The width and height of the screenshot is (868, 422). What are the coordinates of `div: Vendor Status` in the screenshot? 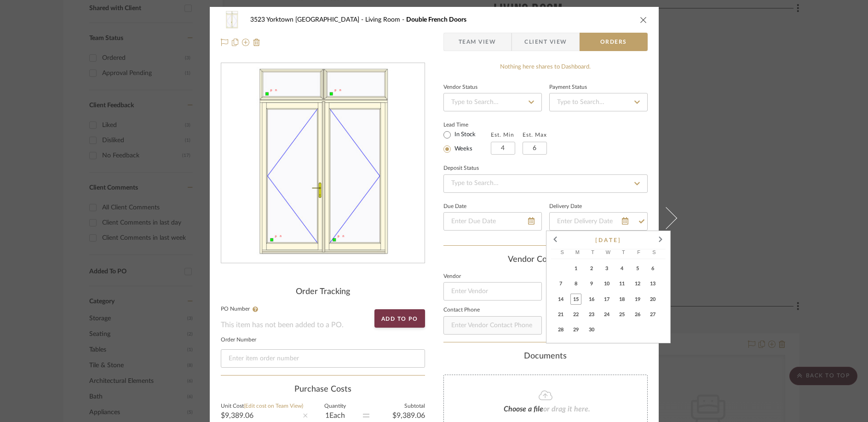 It's located at (461, 87).